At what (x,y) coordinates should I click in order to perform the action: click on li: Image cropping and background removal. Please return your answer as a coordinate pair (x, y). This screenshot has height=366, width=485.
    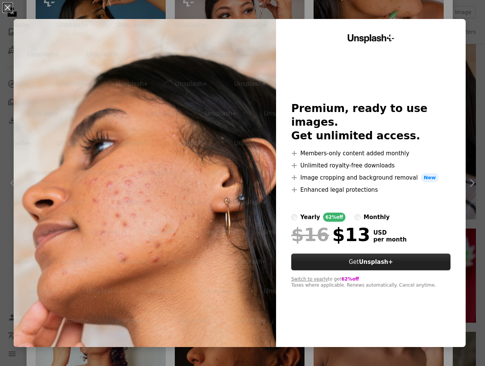
    Looking at the image, I should click on (371, 177).